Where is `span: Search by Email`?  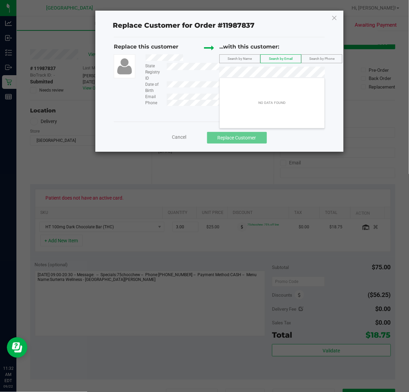 span: Search by Email is located at coordinates (281, 58).